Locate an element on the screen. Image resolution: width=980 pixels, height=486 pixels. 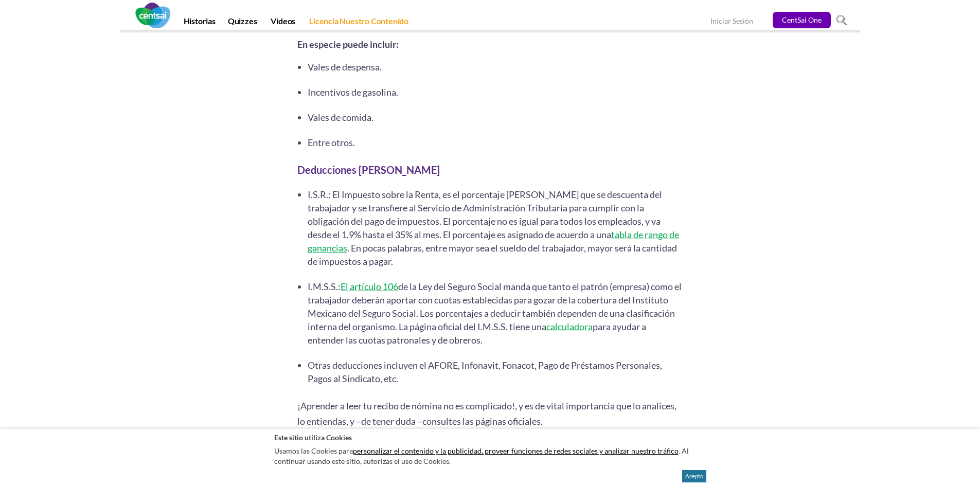
li: Entre otros. is located at coordinates (495, 142).